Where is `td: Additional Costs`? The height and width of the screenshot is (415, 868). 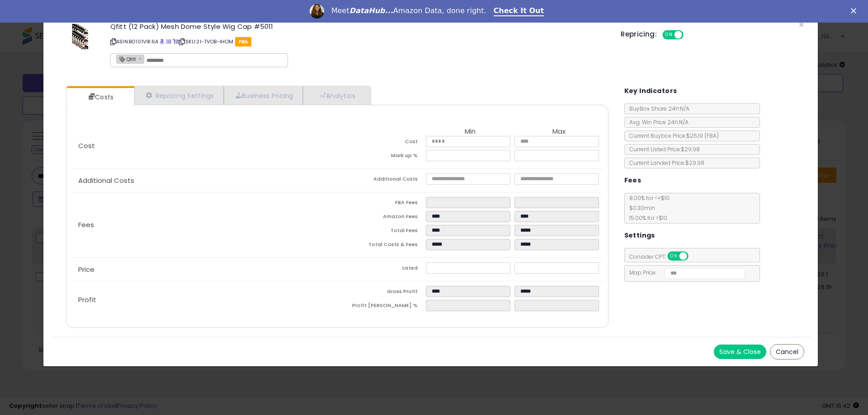 td: Additional Costs is located at coordinates (381, 180).